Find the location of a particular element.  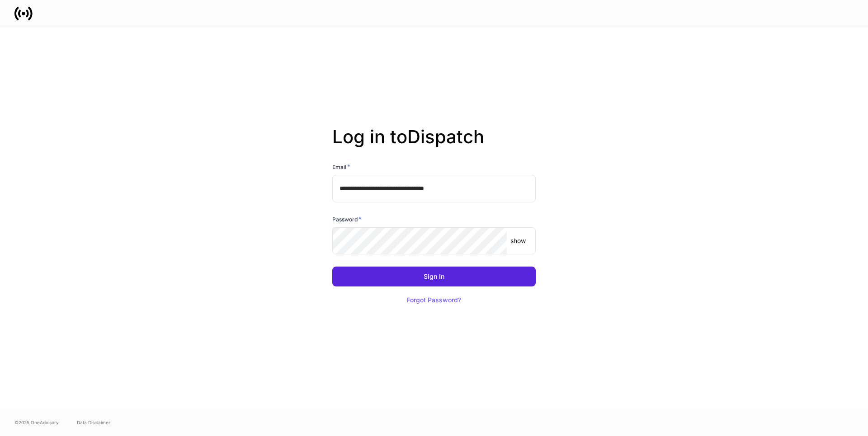

a: Data Disclaimer is located at coordinates (94, 423).